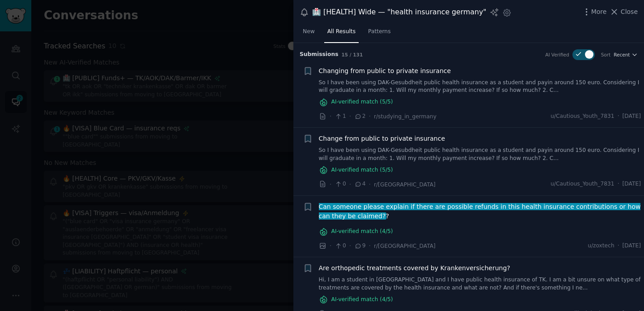 The width and height of the screenshot is (644, 311). Describe the element at coordinates (319, 55) in the screenshot. I see `span: Submission s` at that location.